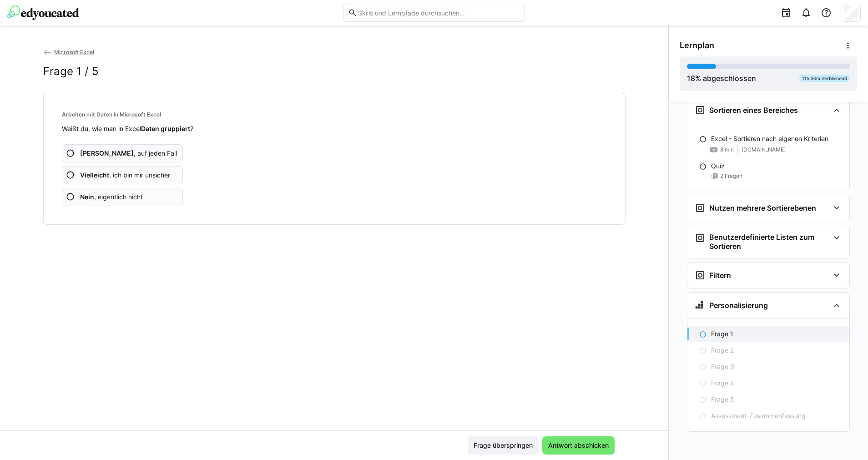 The height and width of the screenshot is (460, 868). I want to click on span: Antwort abschicken, so click(578, 445).